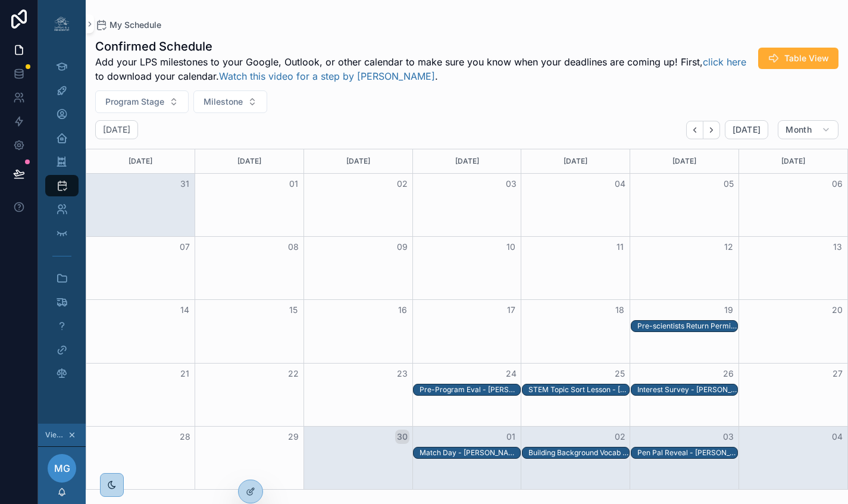 Image resolution: width=848 pixels, height=504 pixels. Describe the element at coordinates (620, 247) in the screenshot. I see `button: 11` at that location.